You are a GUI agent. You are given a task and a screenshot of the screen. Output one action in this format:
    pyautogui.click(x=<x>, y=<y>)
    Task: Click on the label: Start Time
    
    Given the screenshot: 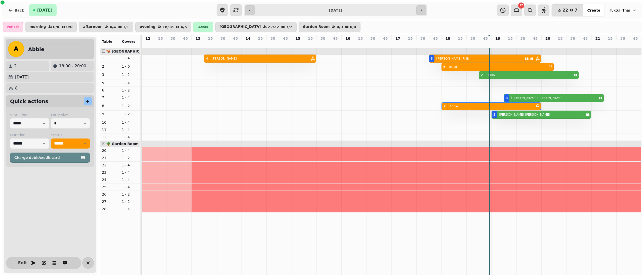 What is the action you would take?
    pyautogui.click(x=30, y=115)
    